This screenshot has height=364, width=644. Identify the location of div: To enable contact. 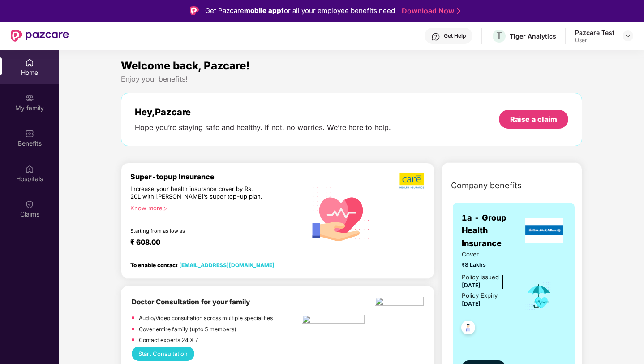
(202, 264).